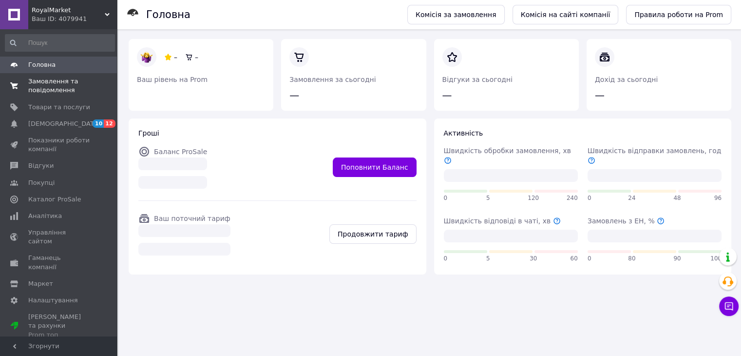 Image resolution: width=741 pixels, height=356 pixels. What do you see at coordinates (68, 10) in the screenshot?
I see `span: RoyalMarket` at bounding box center [68, 10].